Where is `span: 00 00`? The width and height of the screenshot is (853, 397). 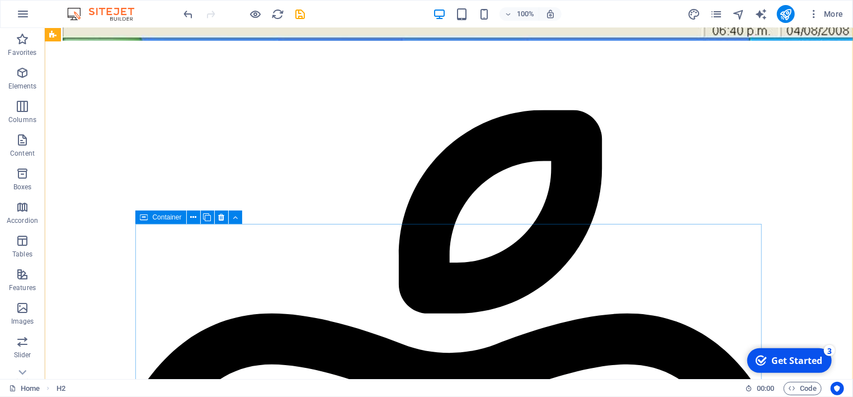 span: 00 00 is located at coordinates (766, 388).